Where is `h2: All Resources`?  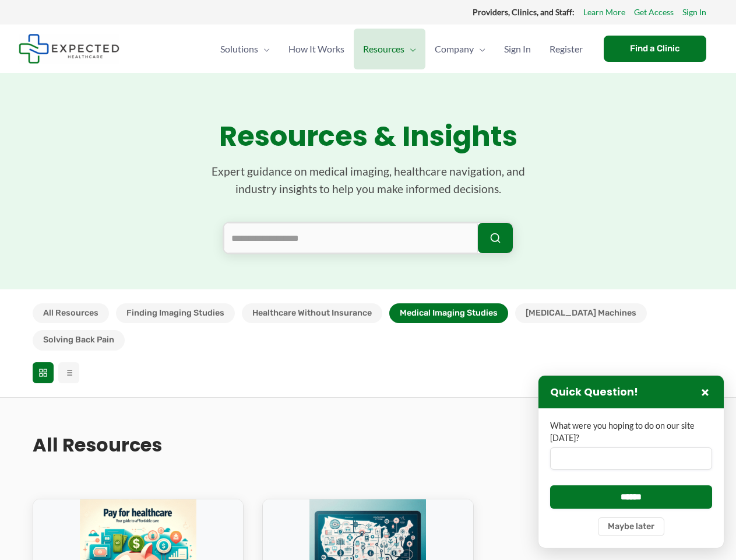
h2: All Resources is located at coordinates (97, 445).